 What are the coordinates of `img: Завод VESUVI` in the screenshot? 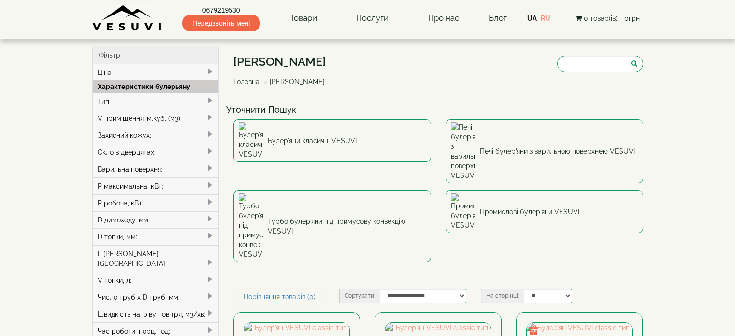 It's located at (127, 18).